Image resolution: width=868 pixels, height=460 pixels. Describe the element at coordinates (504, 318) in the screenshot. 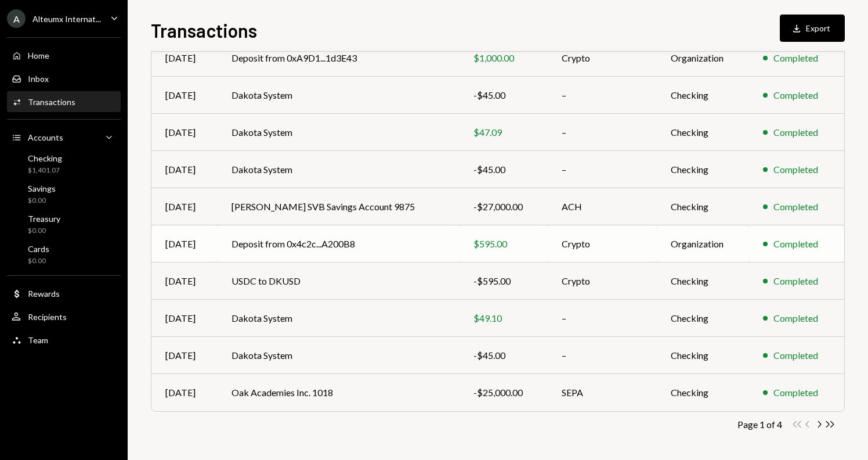

I see `div: $49.10` at that location.